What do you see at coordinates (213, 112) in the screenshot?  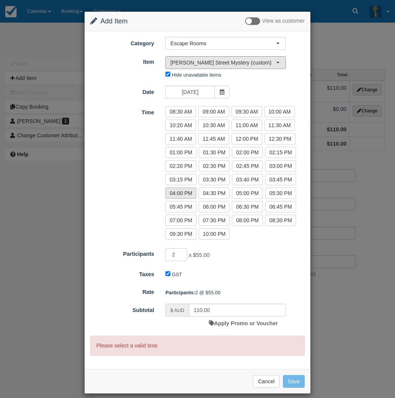 I see `label: 09:00 AM` at bounding box center [213, 112].